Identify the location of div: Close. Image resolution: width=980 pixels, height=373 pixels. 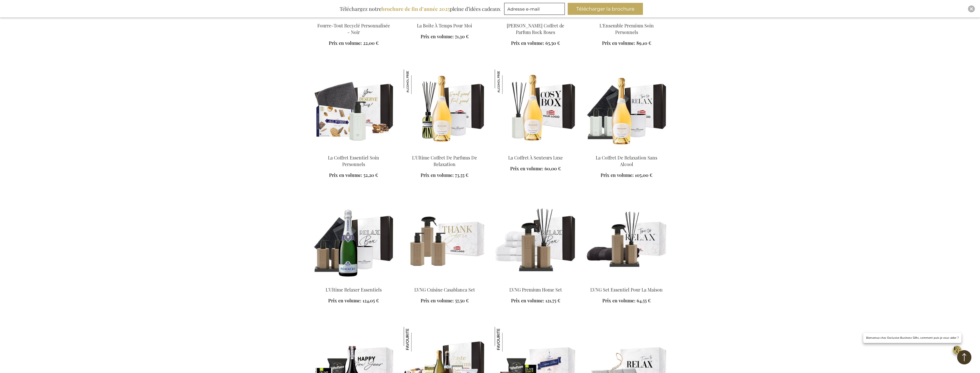
(971, 9).